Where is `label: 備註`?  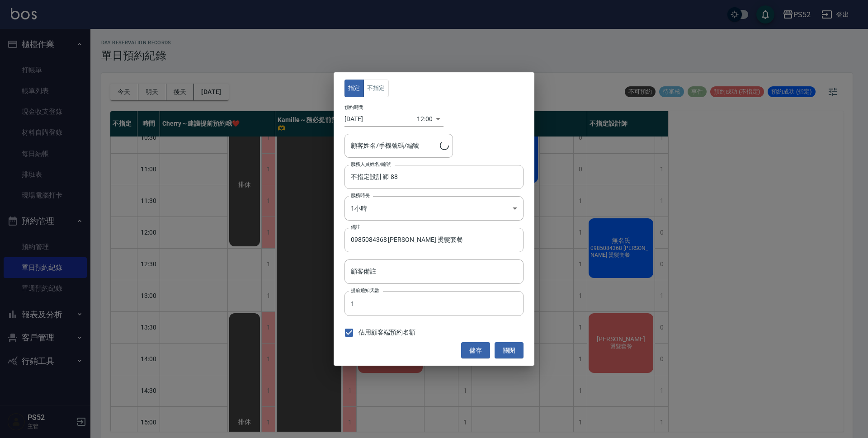
label: 備註 is located at coordinates (355, 227).